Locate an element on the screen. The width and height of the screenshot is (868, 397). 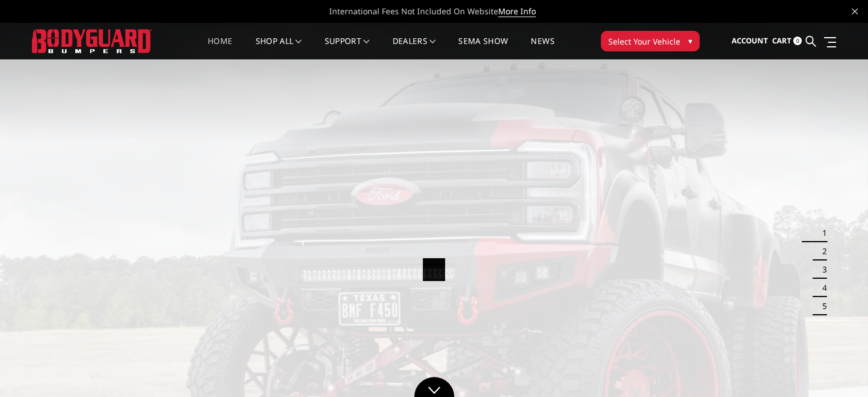
button: 1 of 5 is located at coordinates (821, 233).